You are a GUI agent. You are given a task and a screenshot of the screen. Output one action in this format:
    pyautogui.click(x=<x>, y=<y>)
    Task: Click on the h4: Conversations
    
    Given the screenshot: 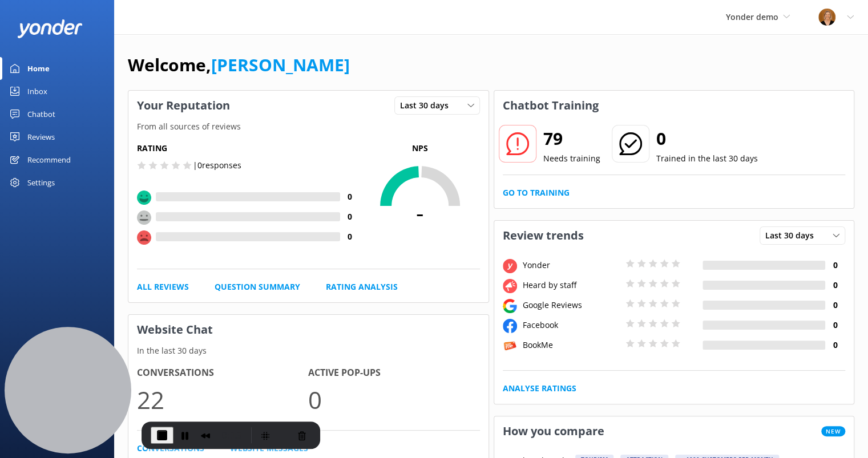 What is the action you would take?
    pyautogui.click(x=222, y=373)
    